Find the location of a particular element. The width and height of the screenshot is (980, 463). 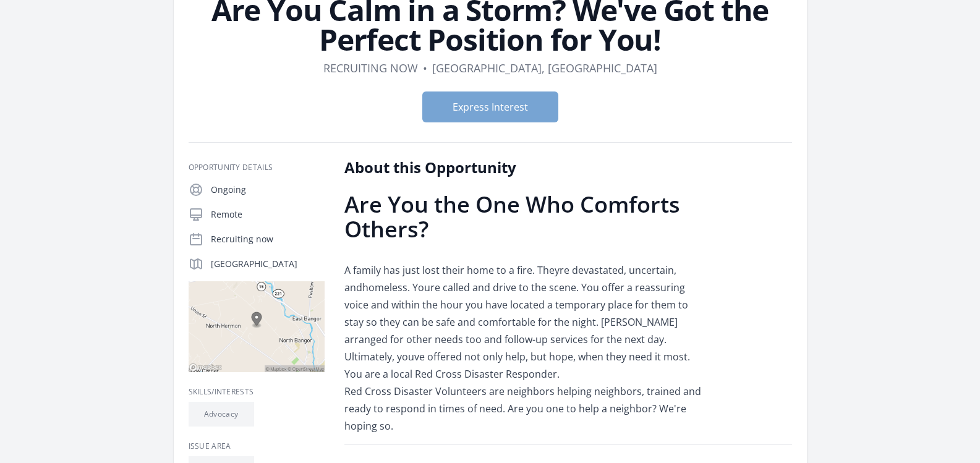

h5: A family has just lost their home to a fire. Theyre devastated, uncertain, andhomeless. Youre cal... is located at coordinates (525, 322).